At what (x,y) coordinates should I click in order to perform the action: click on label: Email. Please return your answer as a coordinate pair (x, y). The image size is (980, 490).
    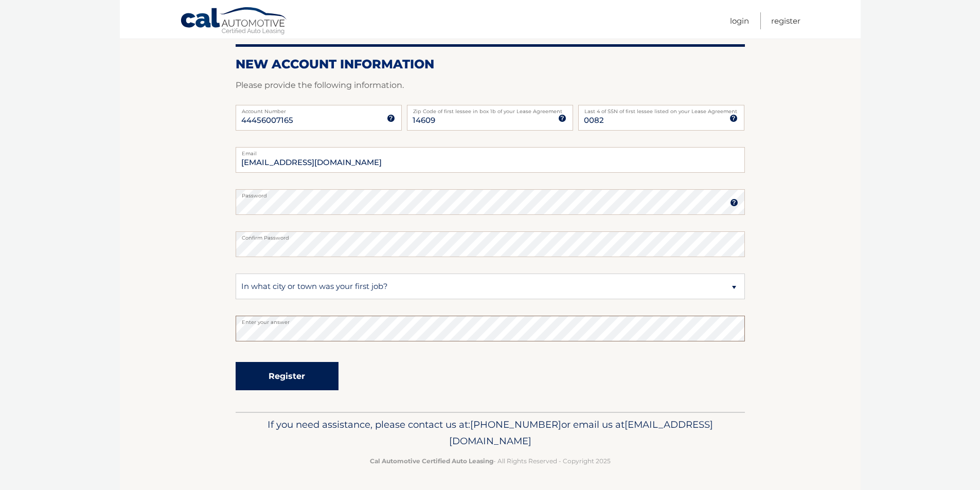
    Looking at the image, I should click on (490, 151).